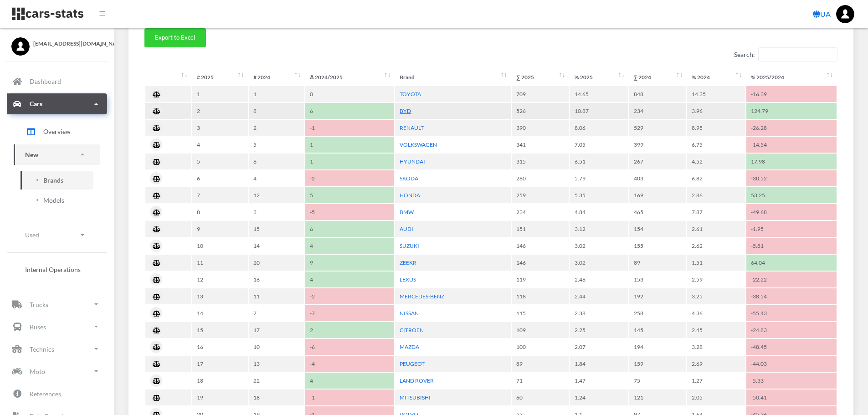  Describe the element at coordinates (791, 398) in the screenshot. I see `td: -50.41` at that location.